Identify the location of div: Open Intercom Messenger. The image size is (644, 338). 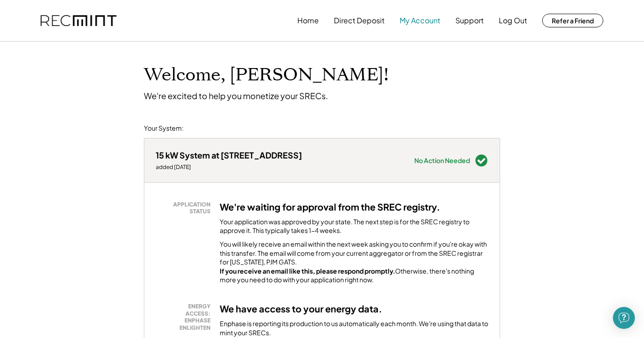
(624, 318).